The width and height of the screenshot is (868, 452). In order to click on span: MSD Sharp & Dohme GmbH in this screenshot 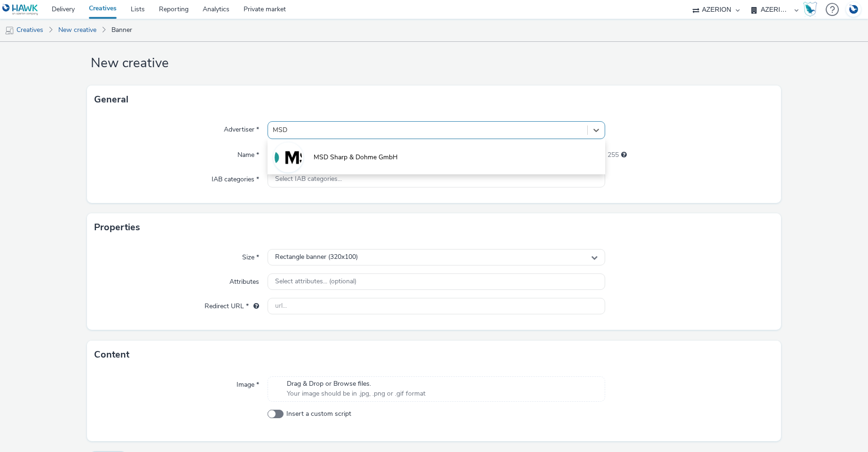, I will do `click(355, 158)`.